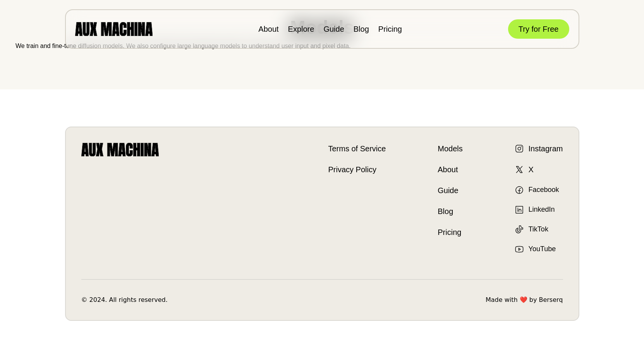  Describe the element at coordinates (114, 29) in the screenshot. I see `img: AUX MACHINA` at that location.